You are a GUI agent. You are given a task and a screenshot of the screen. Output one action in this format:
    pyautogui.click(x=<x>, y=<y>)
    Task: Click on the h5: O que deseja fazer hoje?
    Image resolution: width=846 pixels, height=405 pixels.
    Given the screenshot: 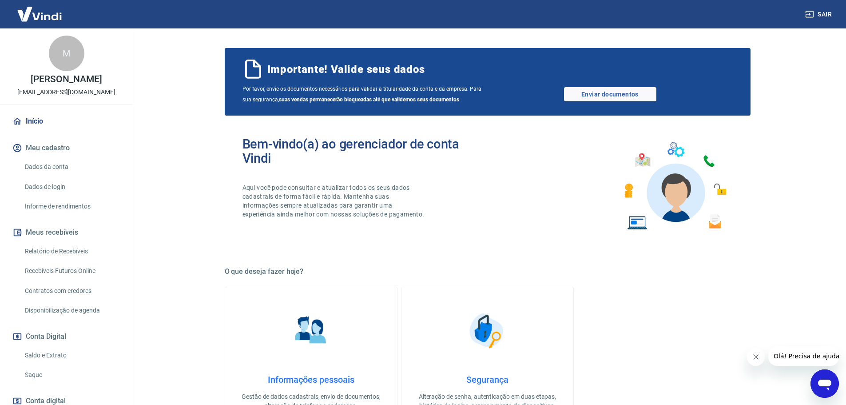 What is the action you would take?
    pyautogui.click(x=488, y=271)
    